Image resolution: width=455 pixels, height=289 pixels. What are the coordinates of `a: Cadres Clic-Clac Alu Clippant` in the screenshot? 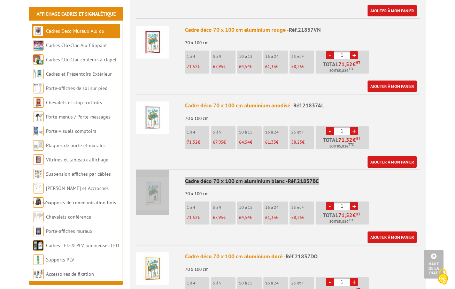 It's located at (76, 45).